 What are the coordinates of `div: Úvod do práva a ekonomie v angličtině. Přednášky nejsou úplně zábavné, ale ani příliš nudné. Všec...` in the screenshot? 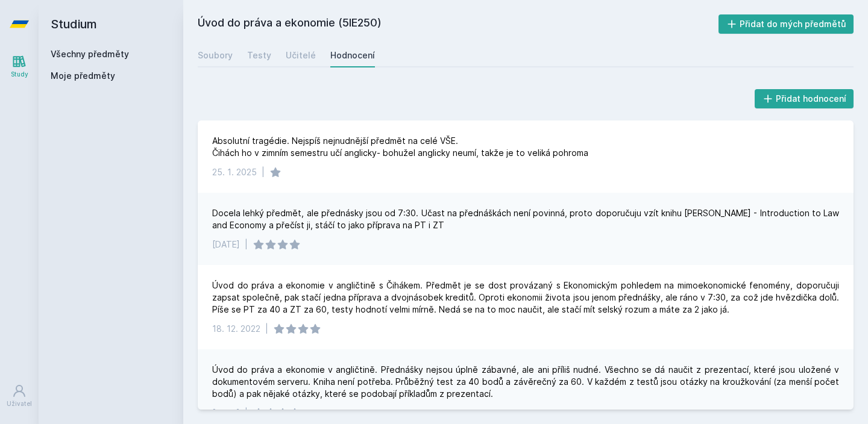 It's located at (525, 382).